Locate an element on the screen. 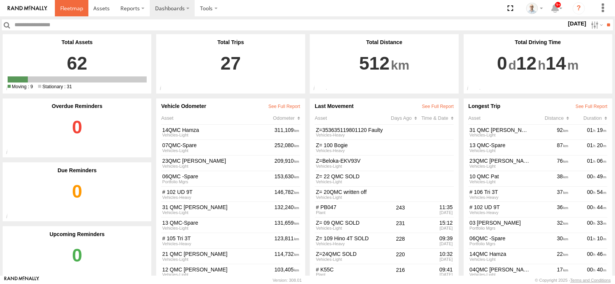  img: rand-logo.svg is located at coordinates (27, 8).